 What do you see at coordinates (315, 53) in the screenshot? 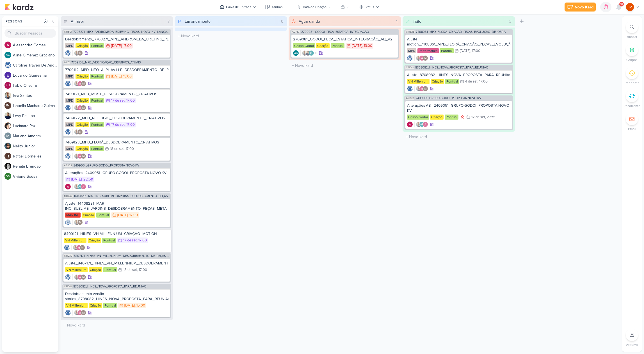
I see `span: +1` at bounding box center [315, 53].